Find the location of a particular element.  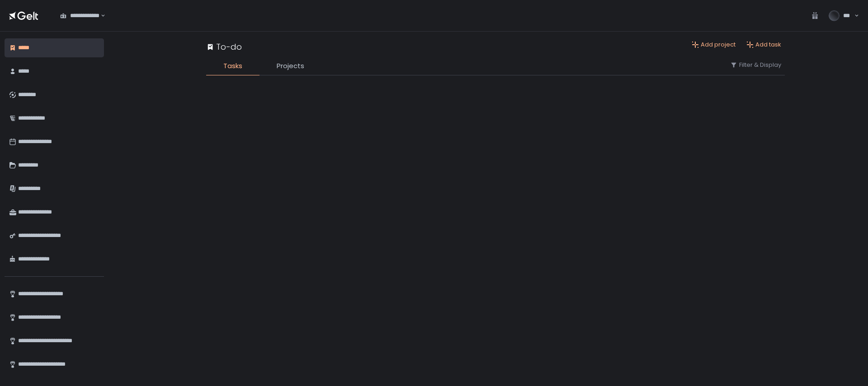

button: Add project is located at coordinates (713, 44).